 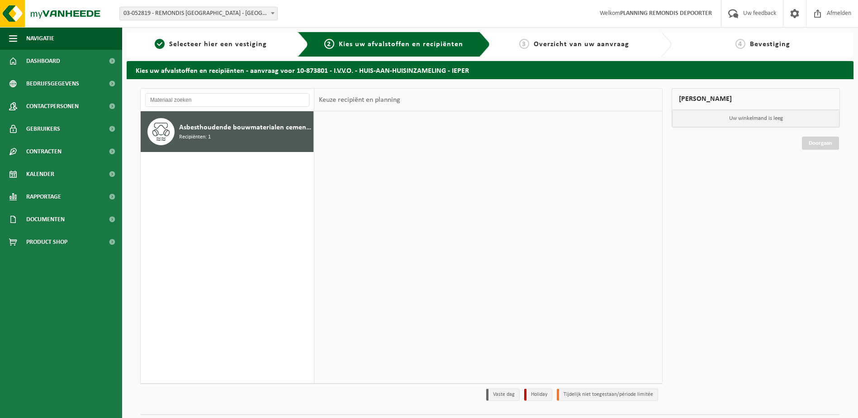 What do you see at coordinates (770, 44) in the screenshot?
I see `span: Bevestiging` at bounding box center [770, 44].